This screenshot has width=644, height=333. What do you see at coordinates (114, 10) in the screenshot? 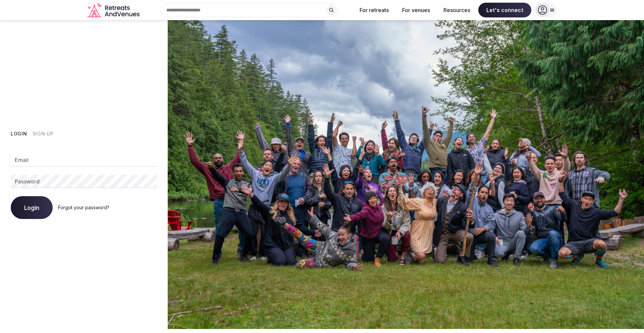
I see `a: Visit the homepage` at bounding box center [114, 10].